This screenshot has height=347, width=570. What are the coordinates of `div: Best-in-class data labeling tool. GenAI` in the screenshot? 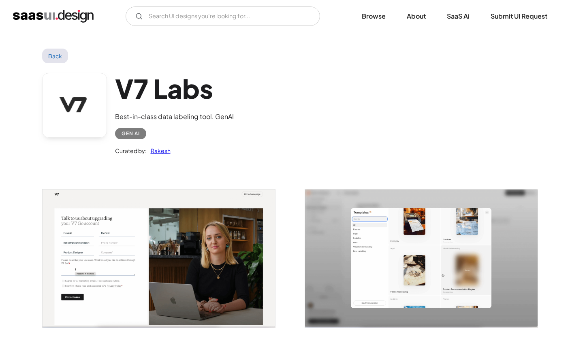 It's located at (174, 117).